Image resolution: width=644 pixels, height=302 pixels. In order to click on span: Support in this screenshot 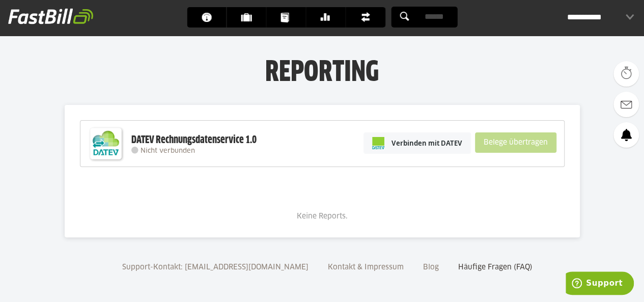, I will do `click(39, 12)`.